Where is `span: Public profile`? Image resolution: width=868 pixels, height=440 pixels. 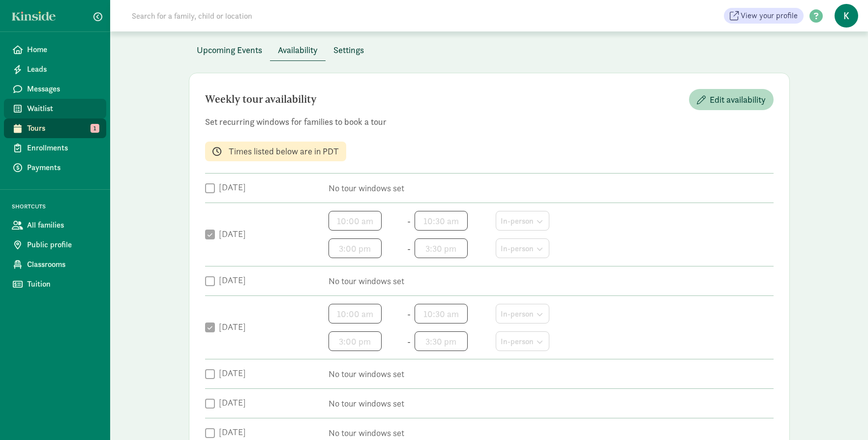
span: Public profile is located at coordinates (63, 245).